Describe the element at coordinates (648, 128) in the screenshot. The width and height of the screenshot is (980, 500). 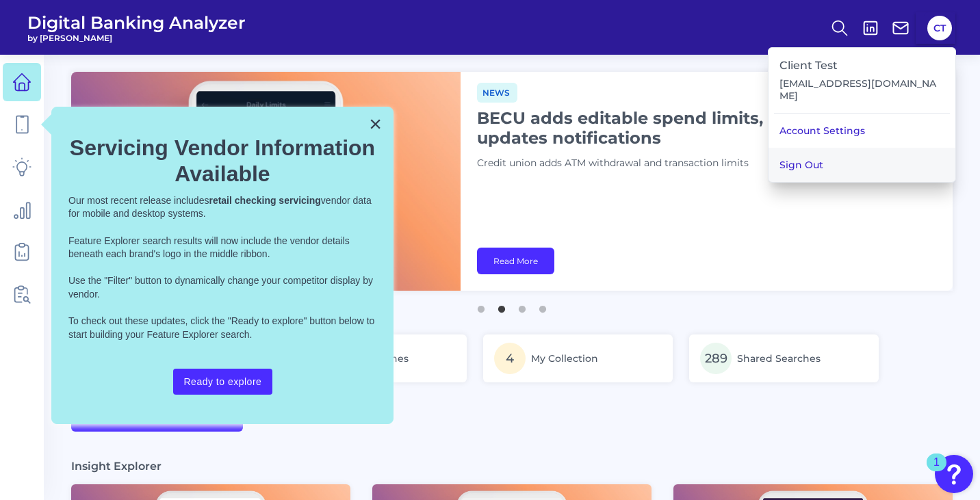
I see `h1: BECU adds editable spend limits, updates notifications` at that location.